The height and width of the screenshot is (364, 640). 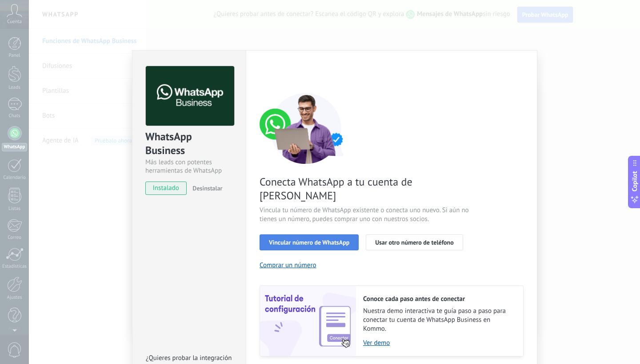 I want to click on span: Copilot, so click(x=635, y=182).